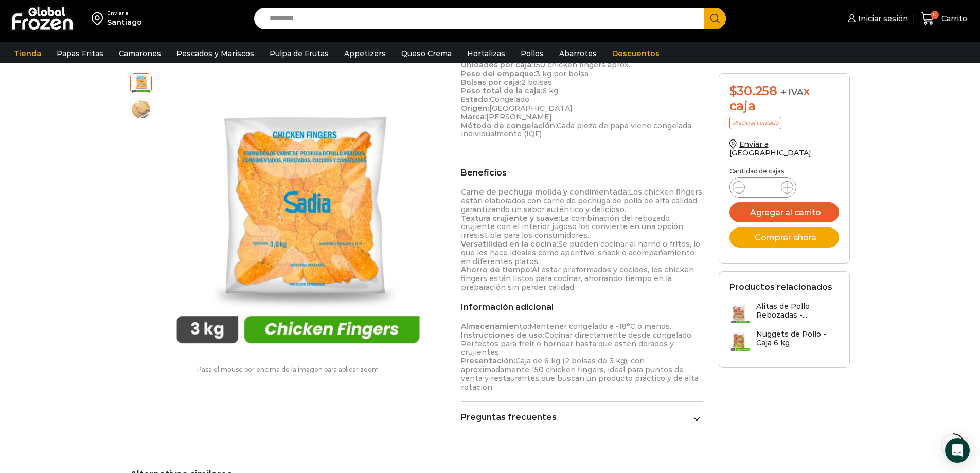 Image resolution: width=980 pixels, height=473 pixels. What do you see at coordinates (763, 188) in the screenshot?
I see `input: Product quantity` at bounding box center [763, 188].